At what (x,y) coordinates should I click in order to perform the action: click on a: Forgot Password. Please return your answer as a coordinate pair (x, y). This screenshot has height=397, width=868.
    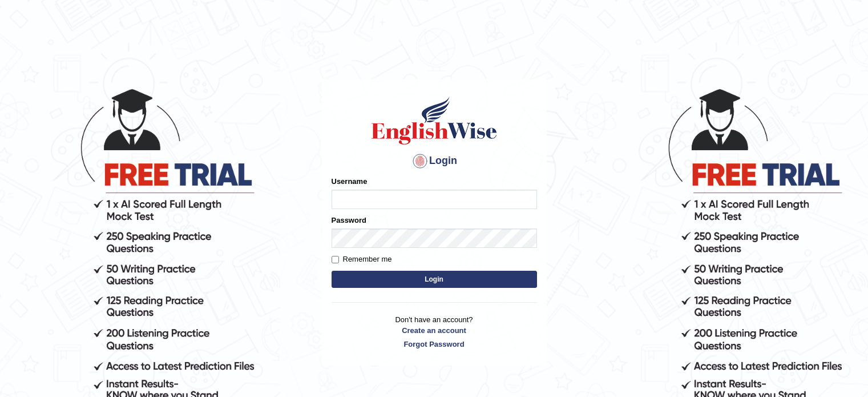
    Looking at the image, I should click on (435, 344).